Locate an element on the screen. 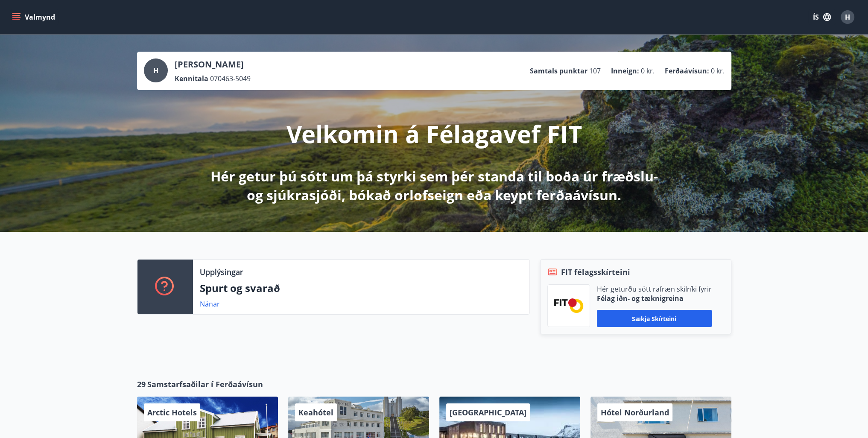 The height and width of the screenshot is (438, 868). p: Spurt og svarað is located at coordinates (362, 289).